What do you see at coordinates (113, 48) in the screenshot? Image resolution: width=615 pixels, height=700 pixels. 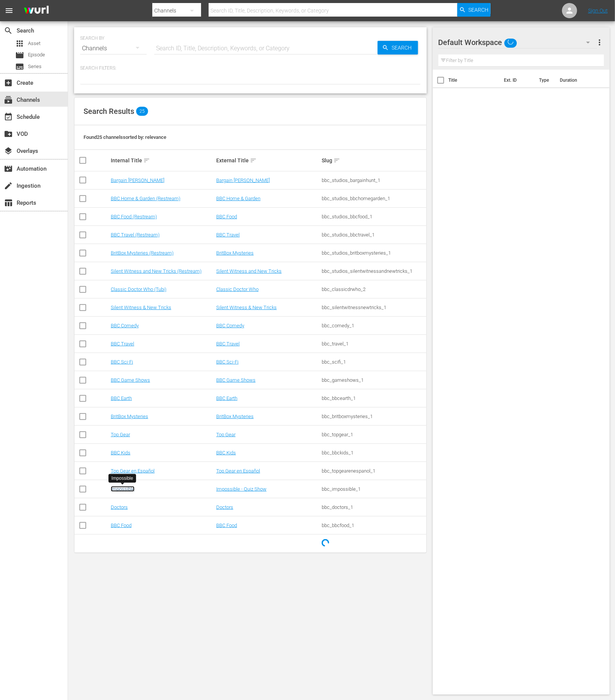 I see `div: Channels` at bounding box center [113, 48].